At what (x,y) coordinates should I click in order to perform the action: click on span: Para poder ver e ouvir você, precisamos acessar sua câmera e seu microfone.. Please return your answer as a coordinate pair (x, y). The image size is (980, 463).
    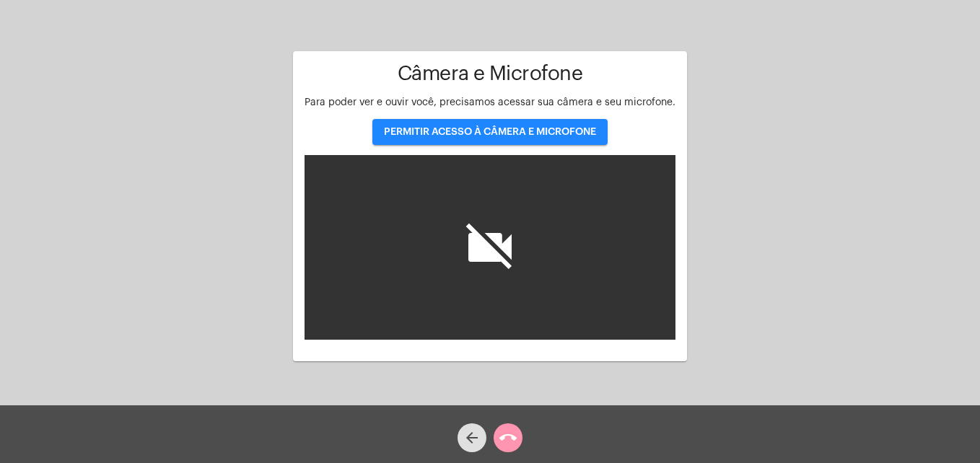
    Looking at the image, I should click on (490, 103).